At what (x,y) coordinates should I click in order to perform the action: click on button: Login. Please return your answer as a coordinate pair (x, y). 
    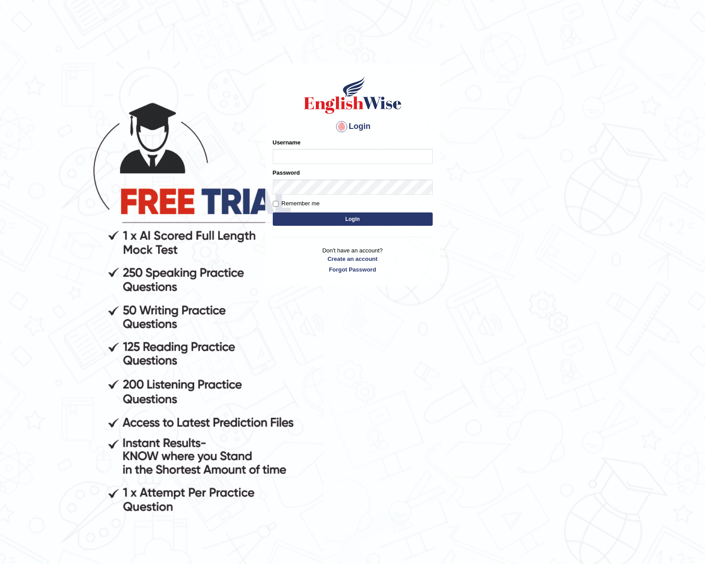
    Looking at the image, I should click on (353, 219).